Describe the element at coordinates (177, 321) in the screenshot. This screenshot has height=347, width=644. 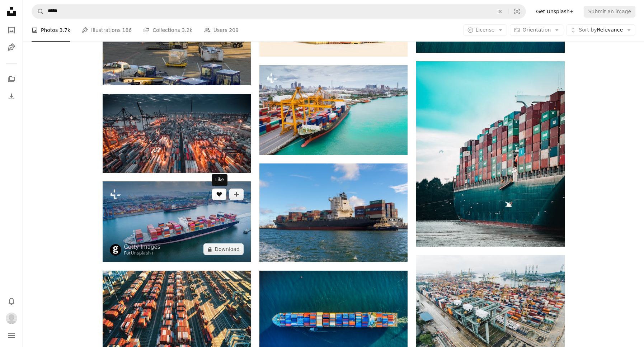
I see `a: aerial view of city buildings during daytime` at that location.